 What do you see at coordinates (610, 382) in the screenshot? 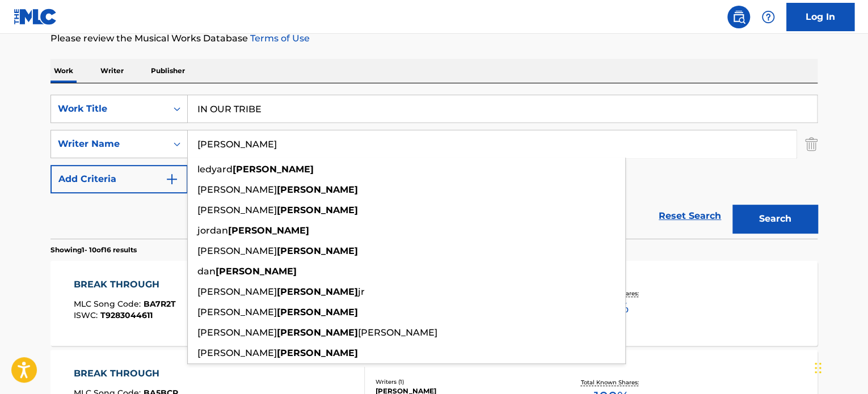
I see `p: Total Known Shares:` at bounding box center [610, 382].